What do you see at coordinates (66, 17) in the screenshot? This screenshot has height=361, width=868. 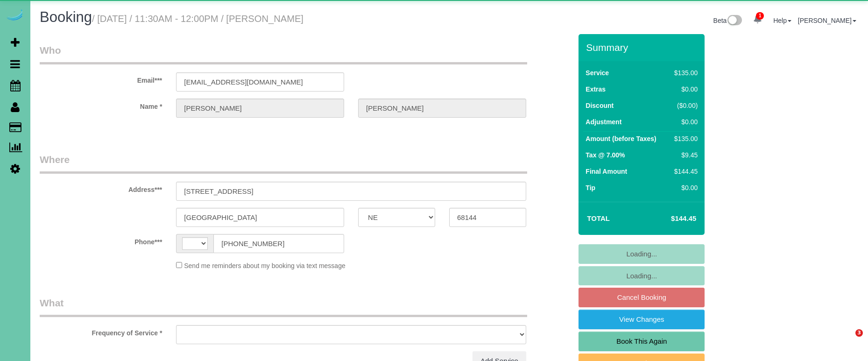 I see `span: Booking` at bounding box center [66, 17].